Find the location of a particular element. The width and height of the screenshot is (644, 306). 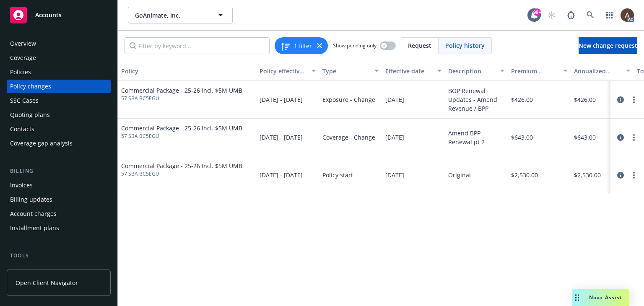

a: Report a Bug is located at coordinates (571, 15).